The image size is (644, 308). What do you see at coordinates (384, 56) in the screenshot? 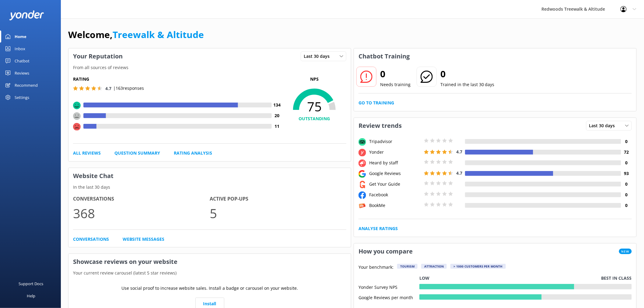
I see `h3: Chatbot Training` at bounding box center [384, 56].